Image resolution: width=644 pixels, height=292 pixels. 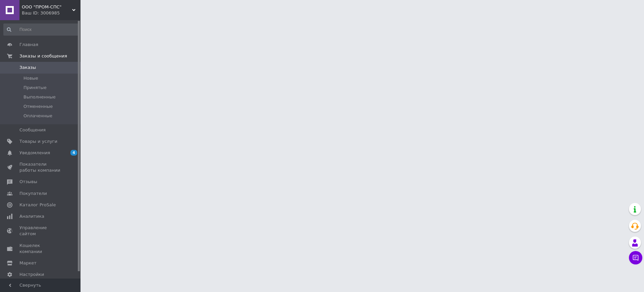 What do you see at coordinates (38, 116) in the screenshot?
I see `span: Оплаченные` at bounding box center [38, 116].